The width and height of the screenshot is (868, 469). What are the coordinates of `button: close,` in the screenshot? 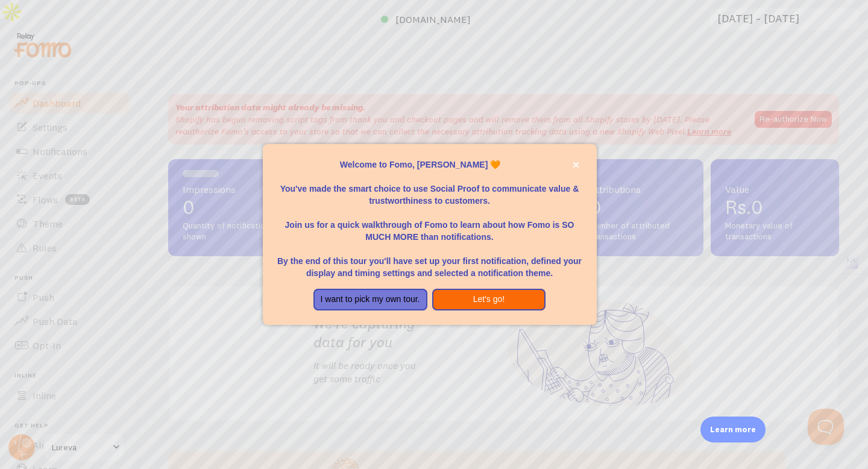 It's located at (576, 164).